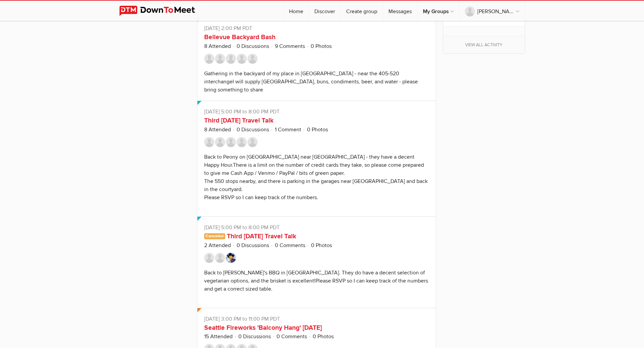  What do you see at coordinates (209, 142) in the screenshot?
I see `img: Alessandro` at bounding box center [209, 142].